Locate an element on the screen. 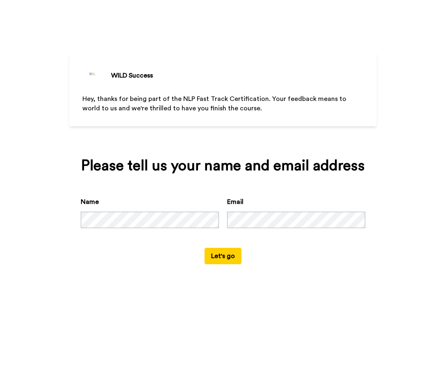 This screenshot has height=375, width=446. span: Hey, thanks for being part of the NLP Fast Track Certification. Your feedback means to world to u... is located at coordinates (215, 103).